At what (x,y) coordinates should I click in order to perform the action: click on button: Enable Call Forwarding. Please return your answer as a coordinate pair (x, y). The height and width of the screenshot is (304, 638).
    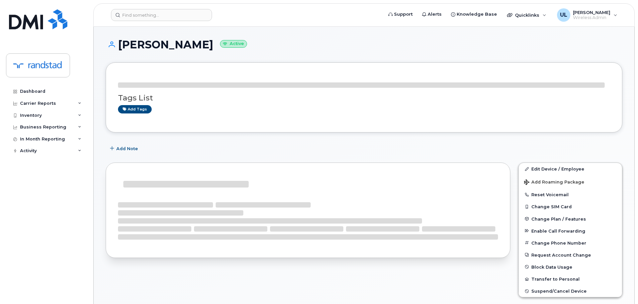
    Looking at the image, I should click on (570, 231).